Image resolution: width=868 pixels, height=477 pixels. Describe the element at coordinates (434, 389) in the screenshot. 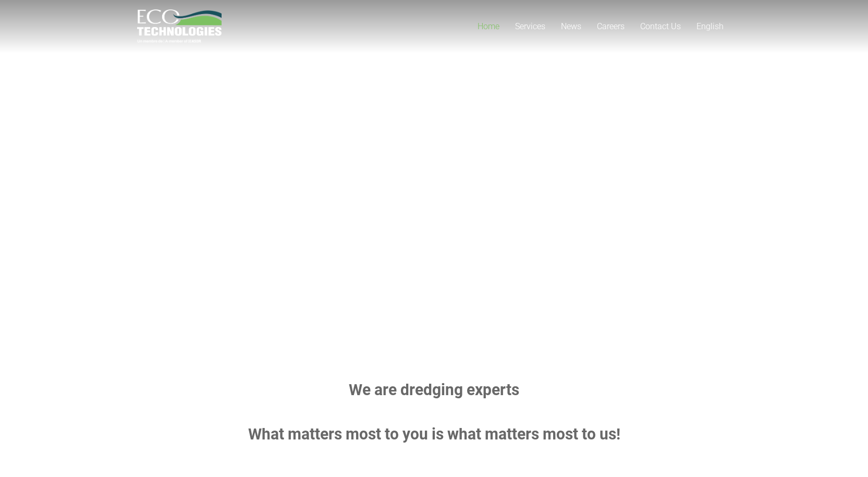

I see `strong: We are dredging experts` at that location.